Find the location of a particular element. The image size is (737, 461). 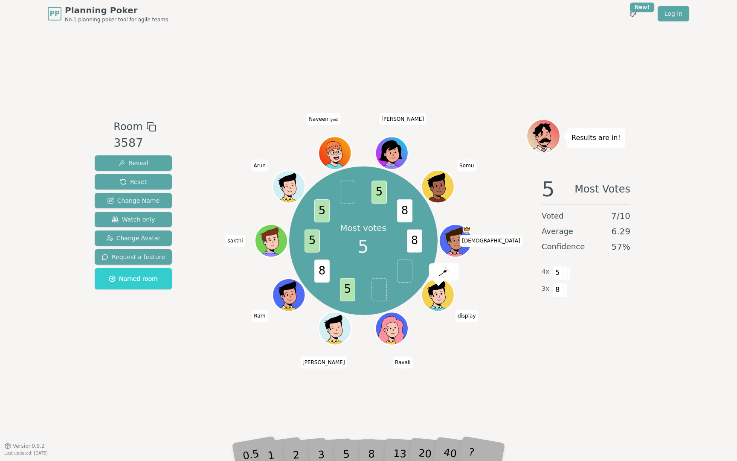

span: Most Votes is located at coordinates (602, 189).